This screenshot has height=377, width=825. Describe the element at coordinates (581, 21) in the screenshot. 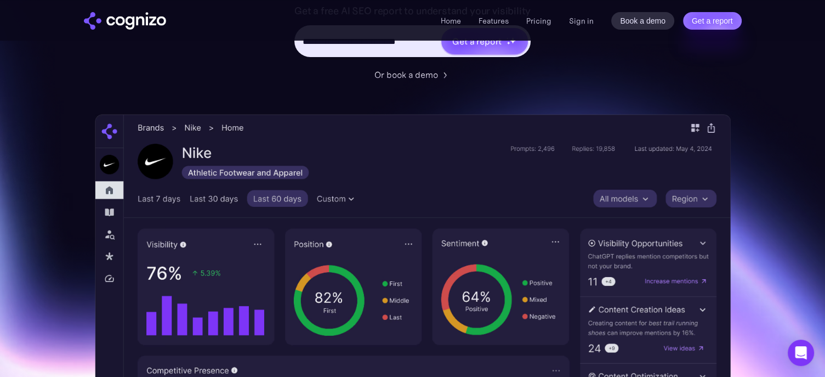

I see `a: Sign in` at that location.